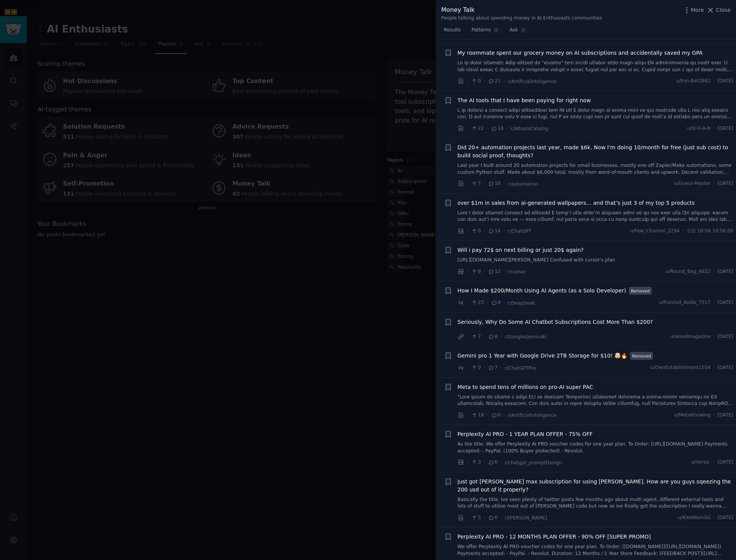 The height and width of the screenshot is (560, 736). I want to click on span: r/automation, so click(523, 184).